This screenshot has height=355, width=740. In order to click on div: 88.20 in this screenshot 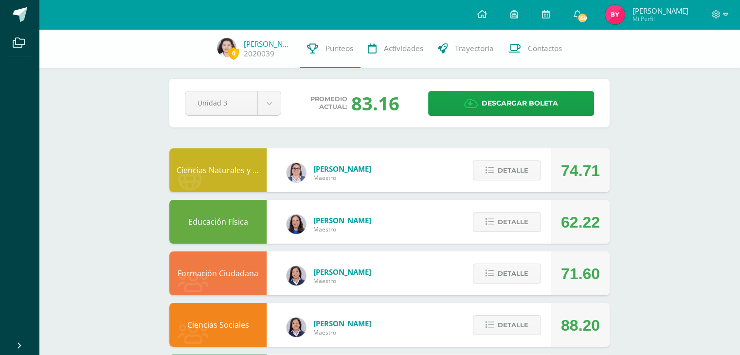, I will do `click(581, 326)`.